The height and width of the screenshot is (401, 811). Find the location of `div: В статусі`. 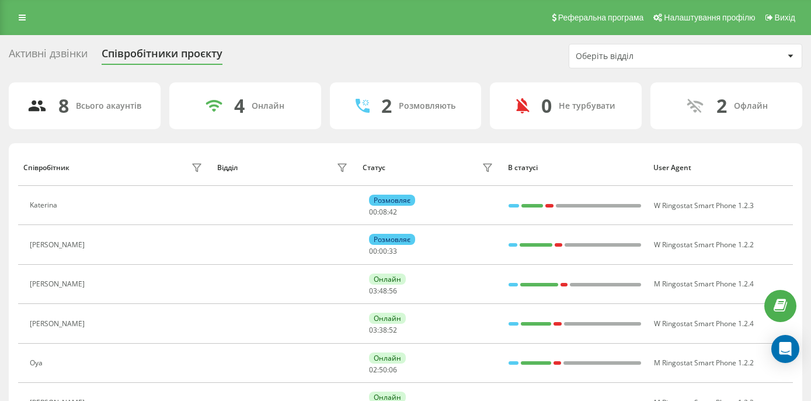

div: В статусі is located at coordinates (575, 168).